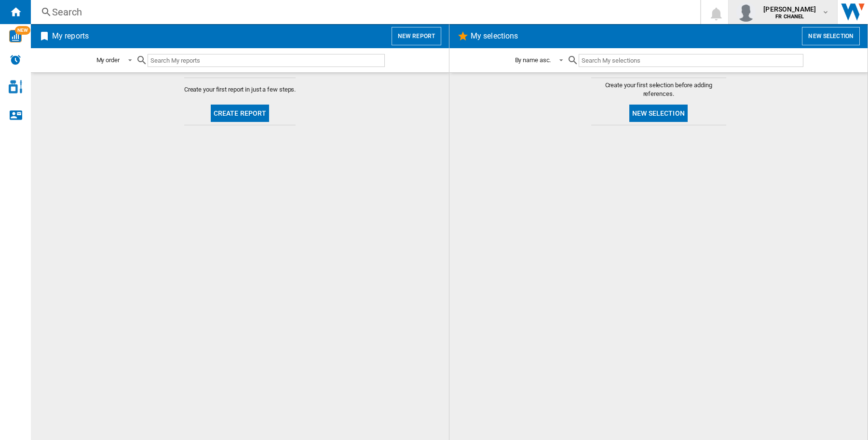  Describe the element at coordinates (691, 60) in the screenshot. I see `input: Search My selections` at that location.